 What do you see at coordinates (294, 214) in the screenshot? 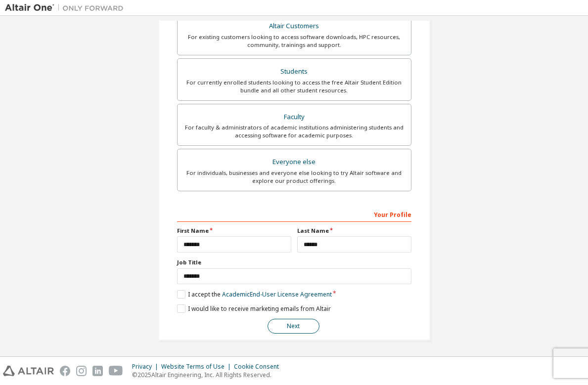
I see `div: Your Profile` at bounding box center [294, 214].